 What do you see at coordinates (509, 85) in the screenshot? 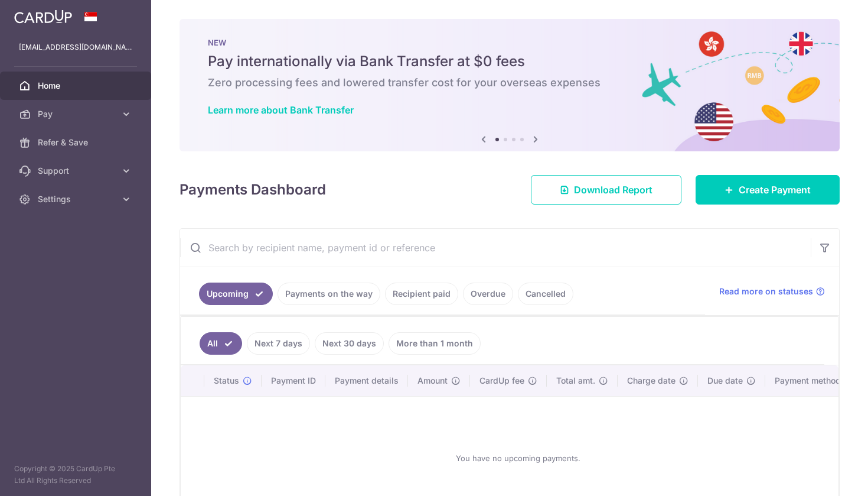
I see `img: Bank transfer banner` at bounding box center [509, 85].